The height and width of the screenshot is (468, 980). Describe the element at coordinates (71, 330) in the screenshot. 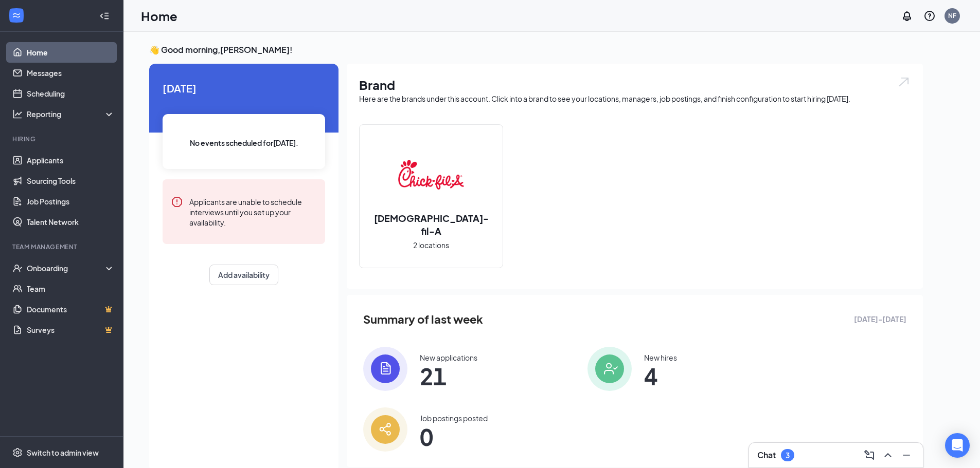

I see `a: SurveysCrown` at that location.